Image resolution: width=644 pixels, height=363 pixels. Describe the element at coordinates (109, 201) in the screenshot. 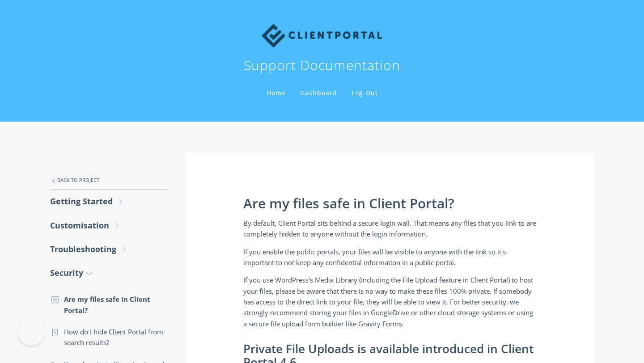

I see `a: Getting Started` at that location.